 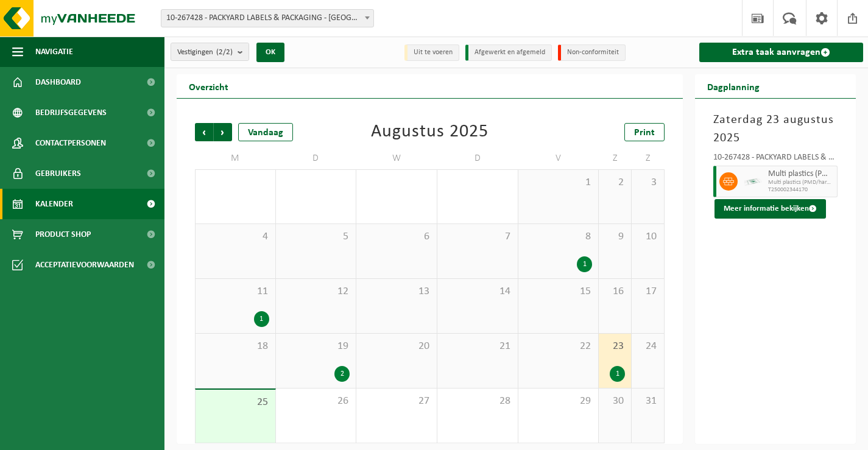 I want to click on span: Gebruikers, so click(x=58, y=174).